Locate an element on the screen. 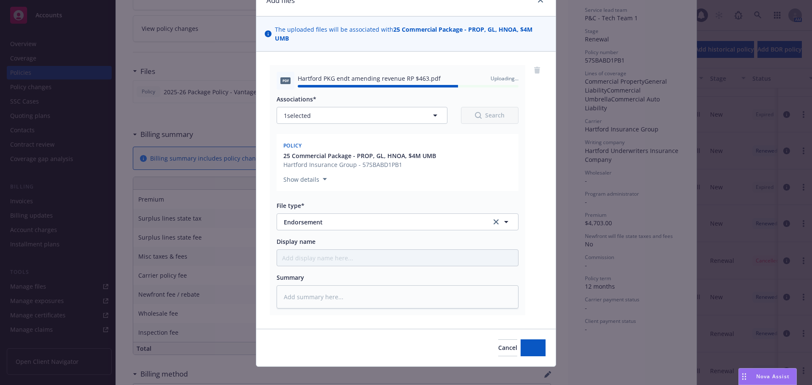 This screenshot has height=385, width=812. span: 1 selected is located at coordinates (297, 115).